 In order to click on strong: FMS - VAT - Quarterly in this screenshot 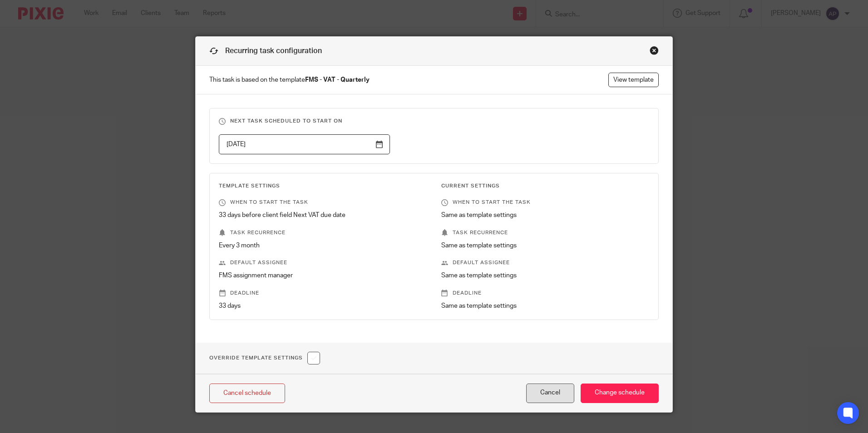, I will do `click(338, 80)`.